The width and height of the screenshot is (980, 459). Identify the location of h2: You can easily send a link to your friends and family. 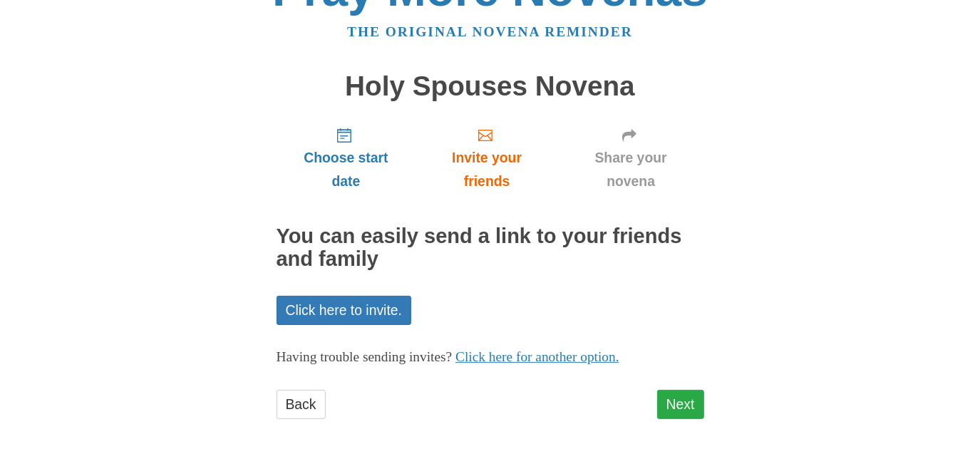
(490, 248).